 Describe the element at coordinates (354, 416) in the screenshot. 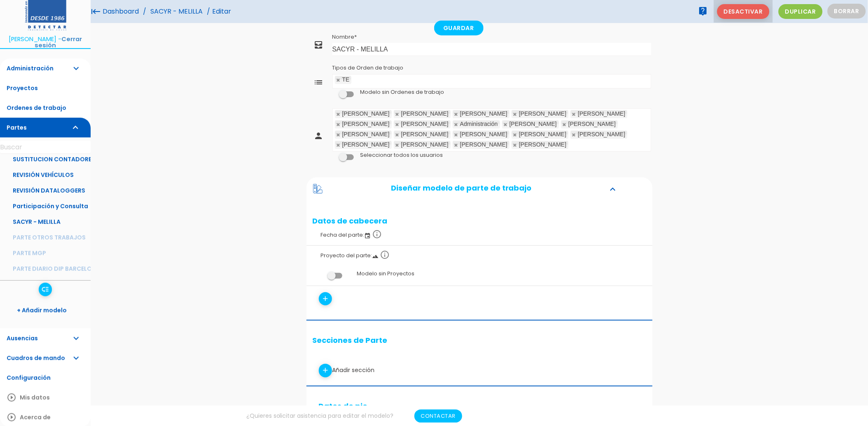

I see `div: ¿Quieres solicitar asistencia para editar el modelo?` at that location.